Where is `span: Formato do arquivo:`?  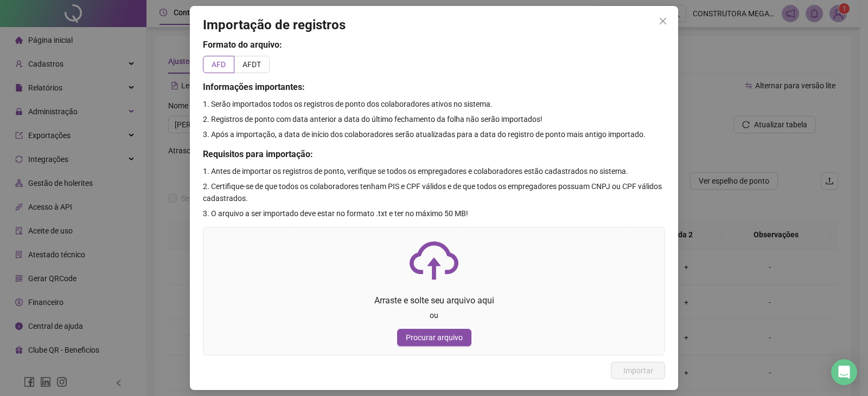 span: Formato do arquivo: is located at coordinates (243, 45).